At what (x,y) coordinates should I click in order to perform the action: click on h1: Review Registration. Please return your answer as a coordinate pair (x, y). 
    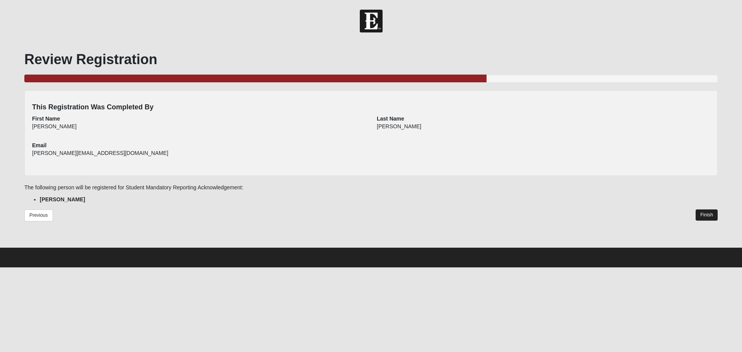
    Looking at the image, I should click on (371, 59).